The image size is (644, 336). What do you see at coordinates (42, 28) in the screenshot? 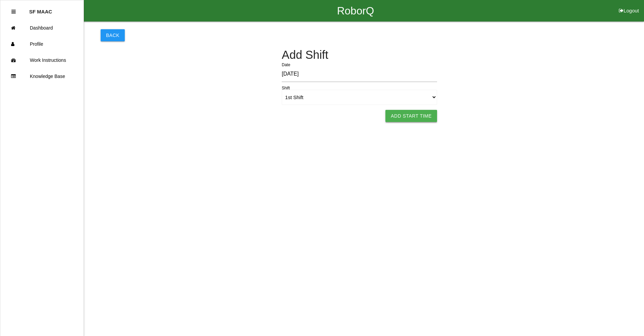
I see `a: Dashboard` at bounding box center [42, 28].